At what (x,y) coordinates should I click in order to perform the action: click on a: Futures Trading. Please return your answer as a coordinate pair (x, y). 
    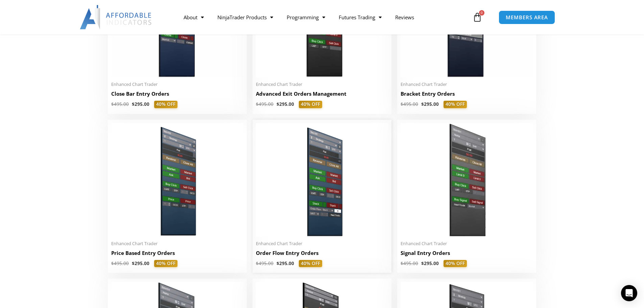
    Looking at the image, I should click on (360, 17).